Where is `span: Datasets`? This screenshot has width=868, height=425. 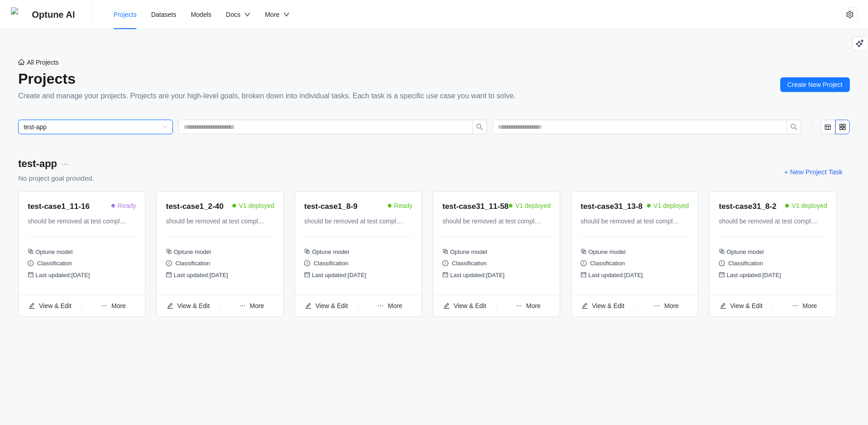 span: Datasets is located at coordinates (163, 15).